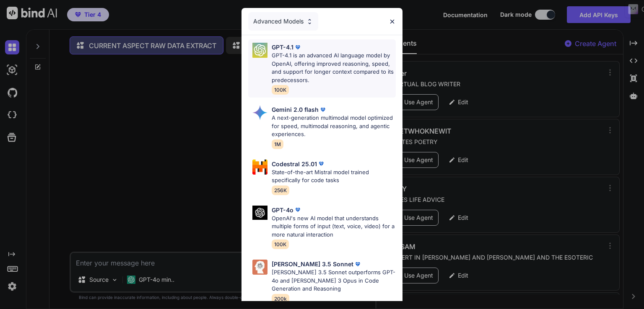 Image resolution: width=644 pixels, height=309 pixels. What do you see at coordinates (280, 190) in the screenshot?
I see `span: 256K` at bounding box center [280, 190].